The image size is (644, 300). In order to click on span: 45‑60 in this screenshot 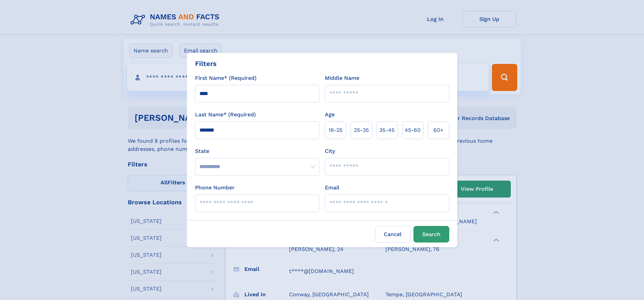, I will do `click(412, 130)`.